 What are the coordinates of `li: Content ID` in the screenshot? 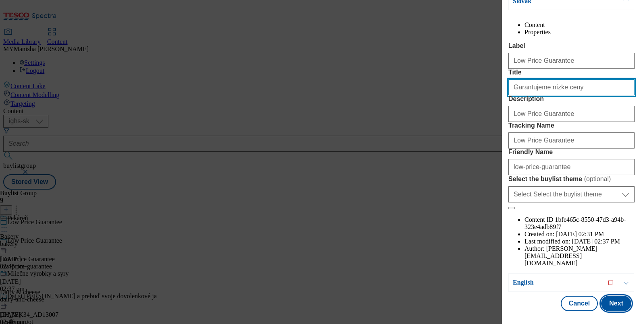 It's located at (579, 224).